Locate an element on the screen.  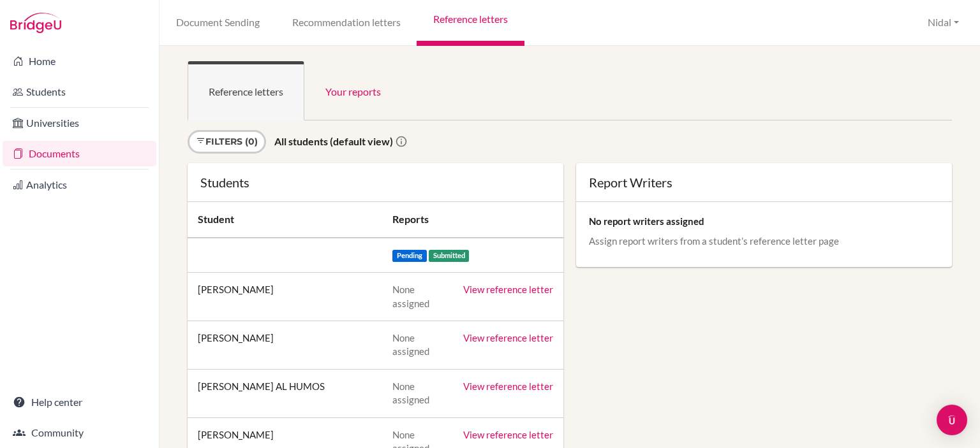
div: Open Intercom Messenger is located at coordinates (952, 420).